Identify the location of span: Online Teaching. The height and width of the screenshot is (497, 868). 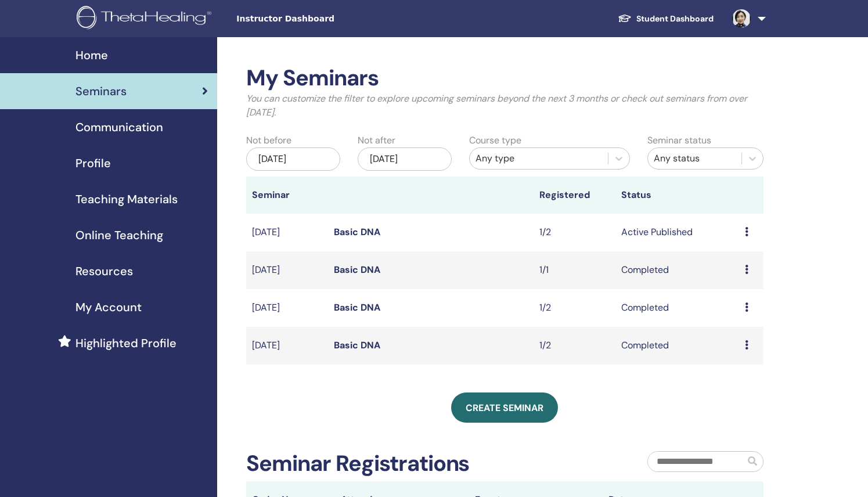
(119, 235).